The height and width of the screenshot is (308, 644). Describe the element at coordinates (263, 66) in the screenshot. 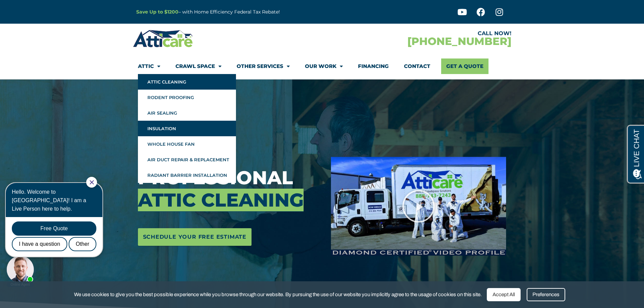

I see `a: Other Services` at that location.